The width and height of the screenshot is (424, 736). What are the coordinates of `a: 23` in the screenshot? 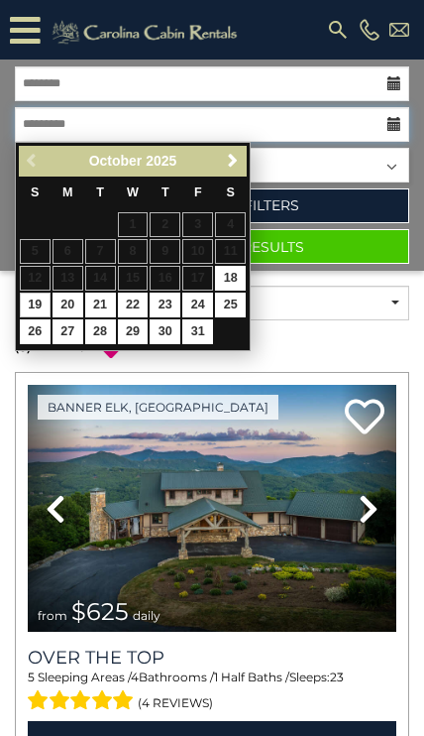 It's located at (165, 304).